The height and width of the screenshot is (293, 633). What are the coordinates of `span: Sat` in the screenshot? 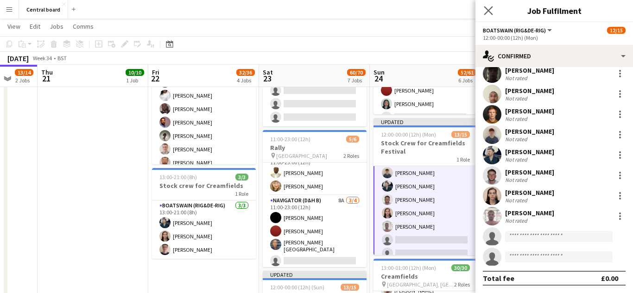 It's located at (268, 72).